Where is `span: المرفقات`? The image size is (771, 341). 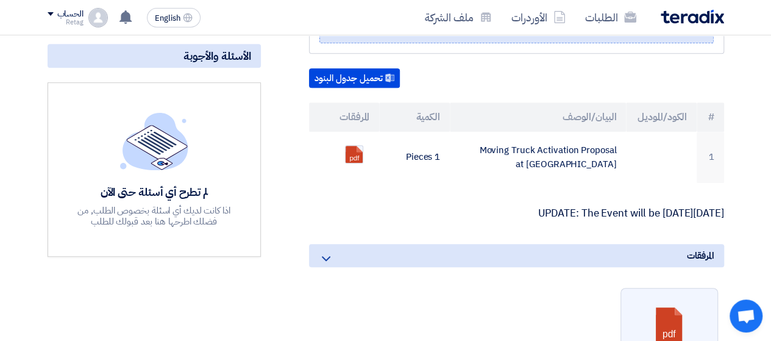 span: المرفقات is located at coordinates (700, 255).